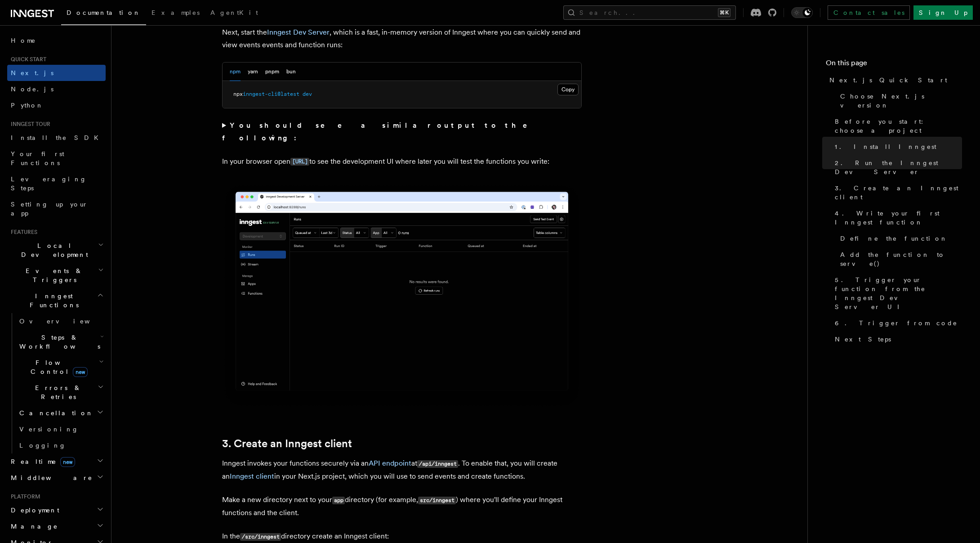 The height and width of the screenshot is (543, 980). Describe the element at coordinates (900, 259) in the screenshot. I see `a: Add the function to serve()` at that location.